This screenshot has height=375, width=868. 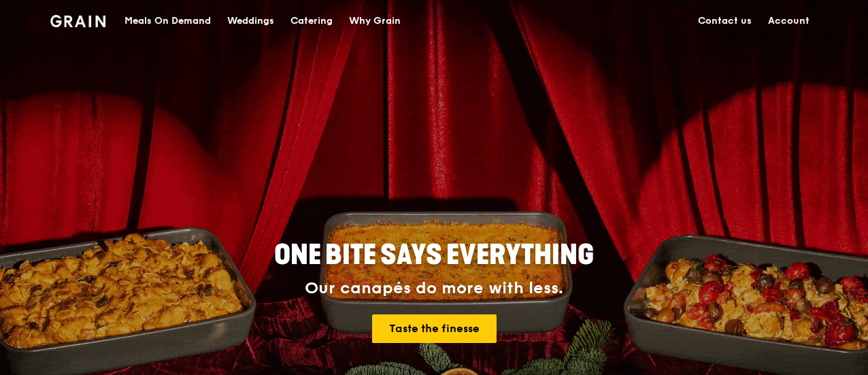 I want to click on div: Our canapés do more with less., so click(x=434, y=289).